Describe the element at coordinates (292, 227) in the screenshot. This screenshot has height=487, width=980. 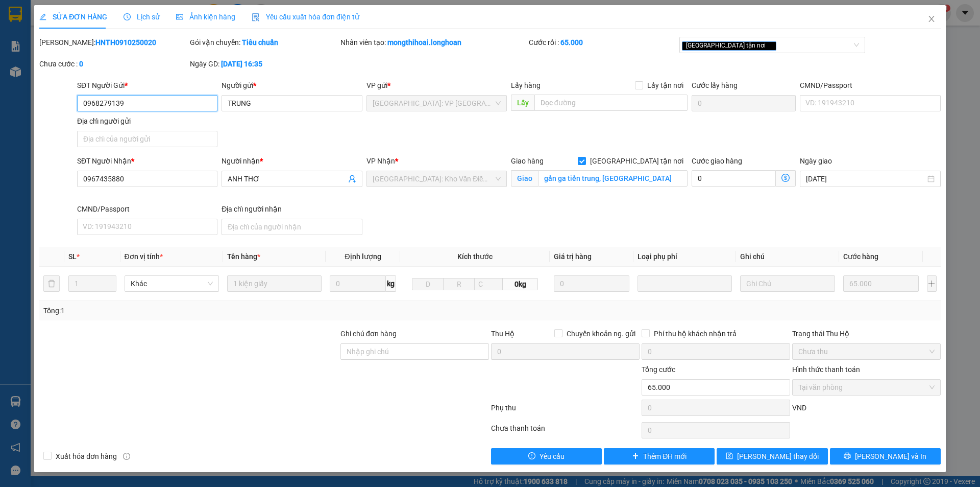
I see `input: Địa chỉ của người nhận` at that location.